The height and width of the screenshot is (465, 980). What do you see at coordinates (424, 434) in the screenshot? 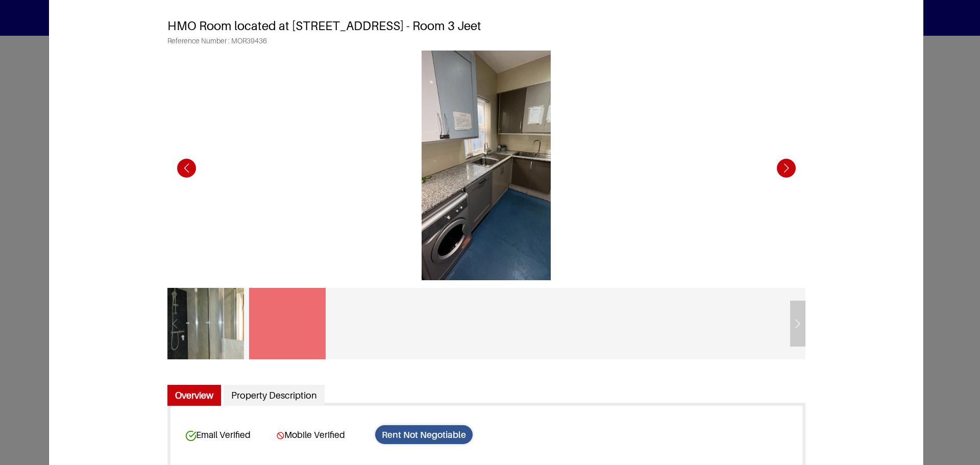
I see `span: Rent Not Negotiable` at bounding box center [424, 434].